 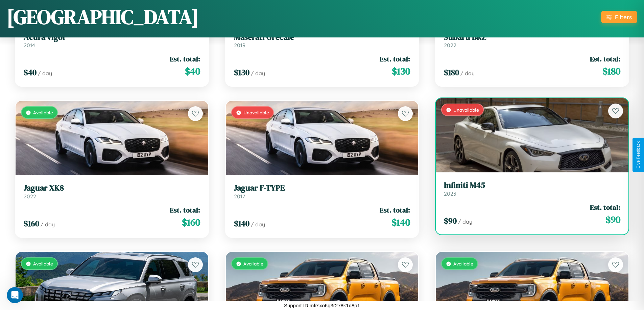 What do you see at coordinates (240, 45) in the screenshot?
I see `span: 2019` at bounding box center [240, 45].